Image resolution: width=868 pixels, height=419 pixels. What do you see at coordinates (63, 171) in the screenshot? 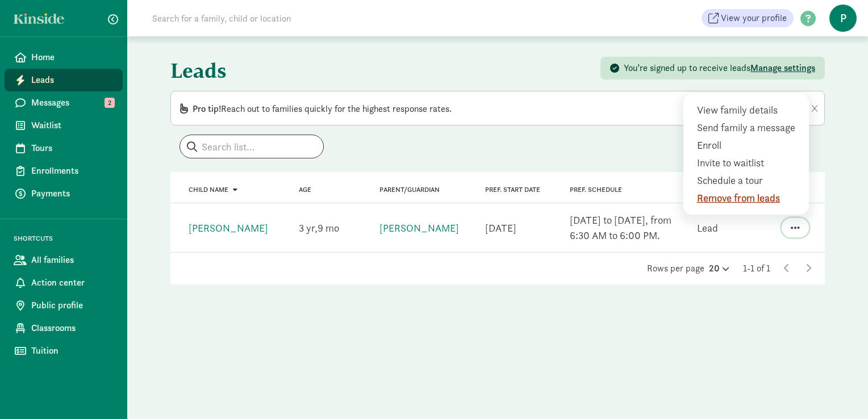
I see `a: Enrollments` at bounding box center [63, 171].